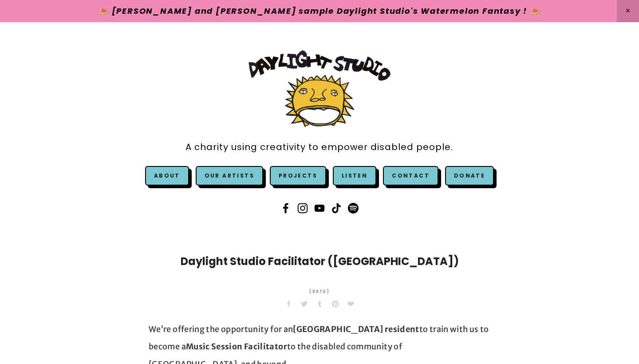 The width and height of the screenshot is (639, 364). What do you see at coordinates (320, 147) in the screenshot?
I see `a: A charity using creativity to empower disabled people.` at bounding box center [320, 147].